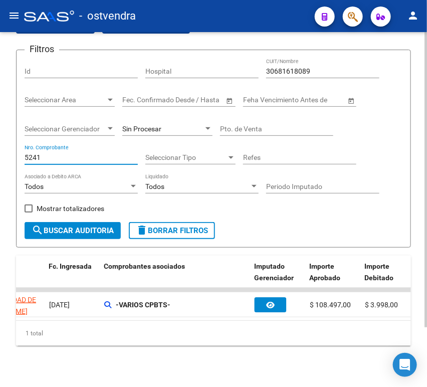 The width and height of the screenshot is (427, 387). I want to click on span: $ 108.497,00, so click(330, 305).